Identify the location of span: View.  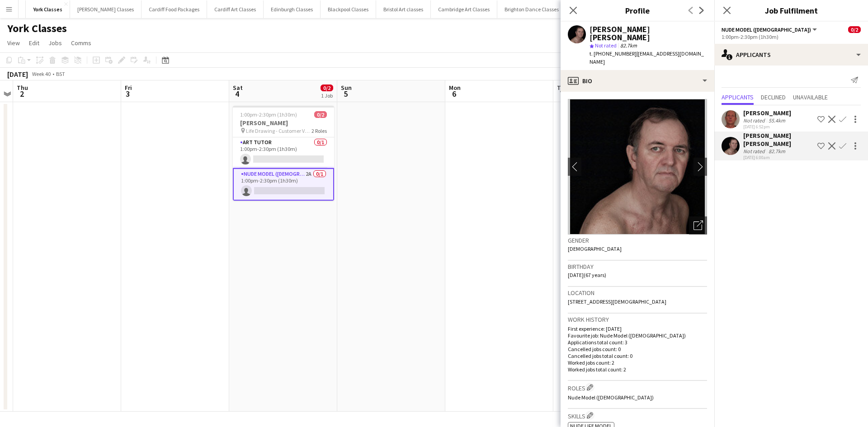
(14, 43).